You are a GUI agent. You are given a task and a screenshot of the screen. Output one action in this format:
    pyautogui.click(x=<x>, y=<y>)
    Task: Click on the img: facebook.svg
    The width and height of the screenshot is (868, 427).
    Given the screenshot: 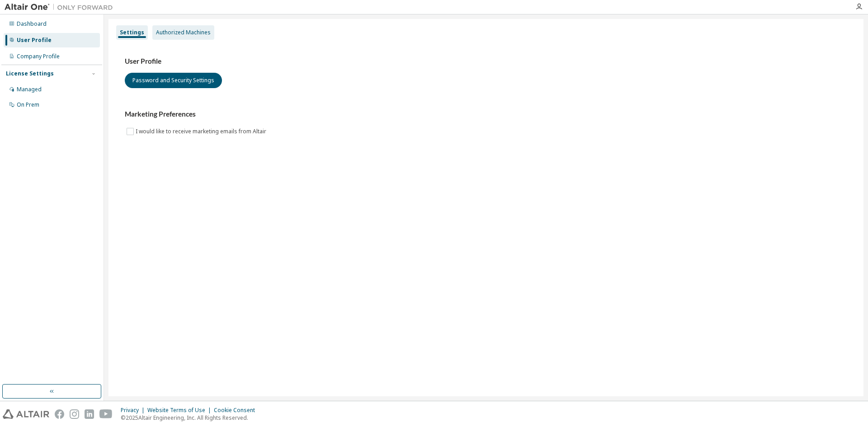 What is the action you would take?
    pyautogui.click(x=59, y=414)
    